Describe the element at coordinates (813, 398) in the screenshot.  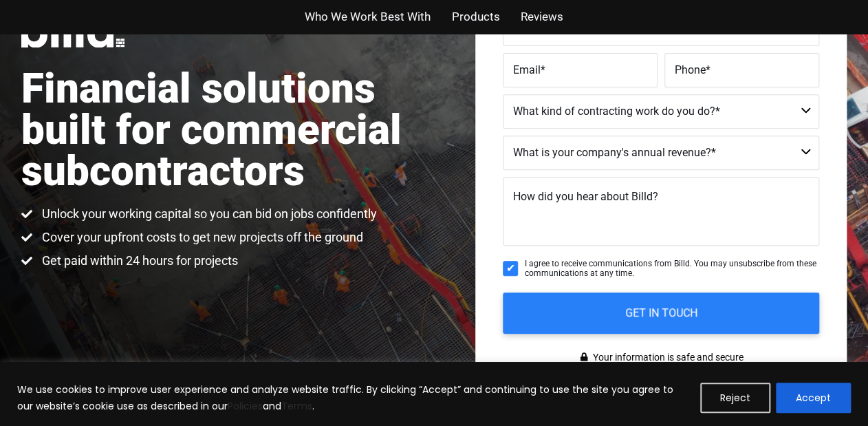
I see `button: Accept` at that location.